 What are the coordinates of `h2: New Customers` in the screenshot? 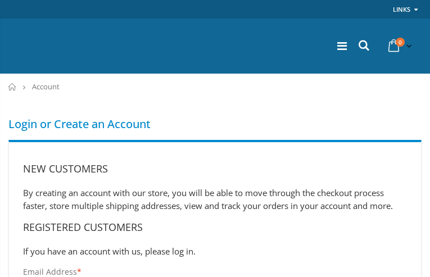 It's located at (215, 168).